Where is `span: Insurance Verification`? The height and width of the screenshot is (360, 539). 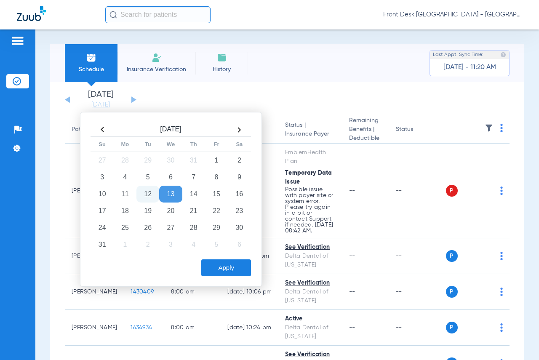
span: Insurance Verification is located at coordinates (156, 70).